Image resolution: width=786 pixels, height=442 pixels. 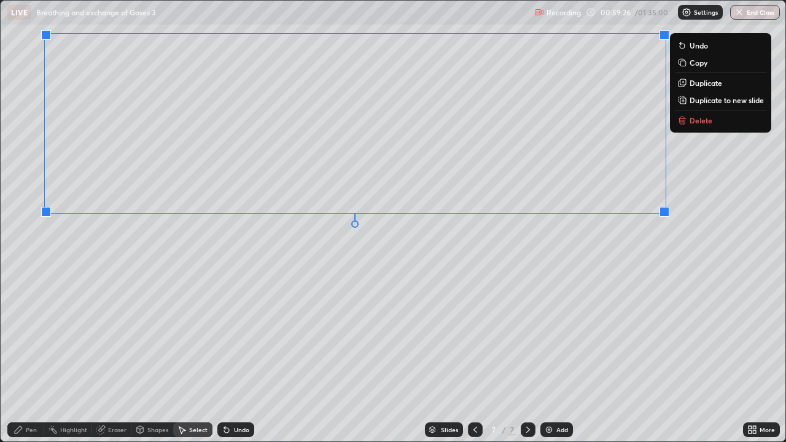 What do you see at coordinates (198, 430) in the screenshot?
I see `div: Select` at bounding box center [198, 430].